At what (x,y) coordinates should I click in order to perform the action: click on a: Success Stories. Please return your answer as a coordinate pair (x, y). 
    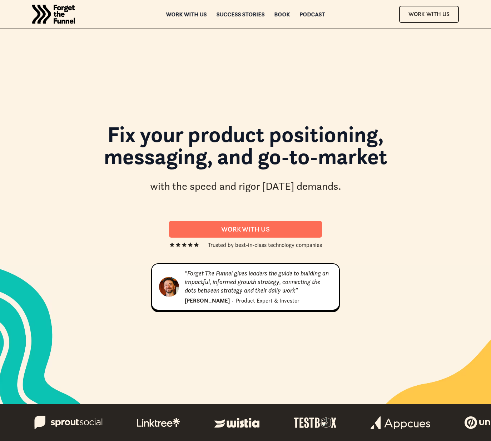
    Looking at the image, I should click on (240, 14).